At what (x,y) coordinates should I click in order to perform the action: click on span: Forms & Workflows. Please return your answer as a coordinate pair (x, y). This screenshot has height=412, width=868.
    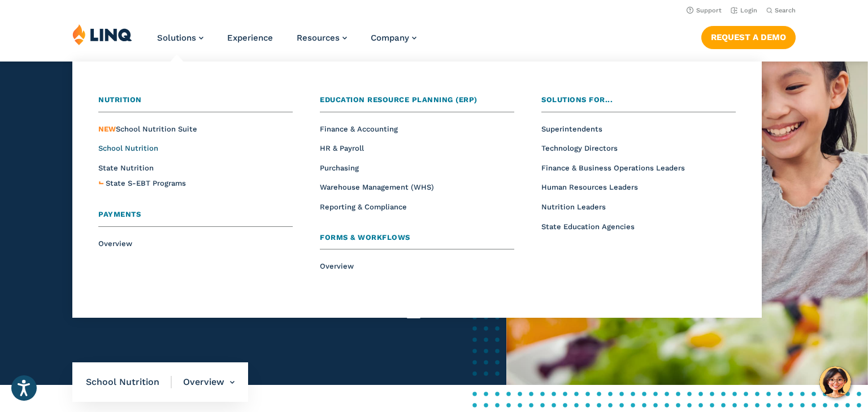
    Looking at the image, I should click on (365, 237).